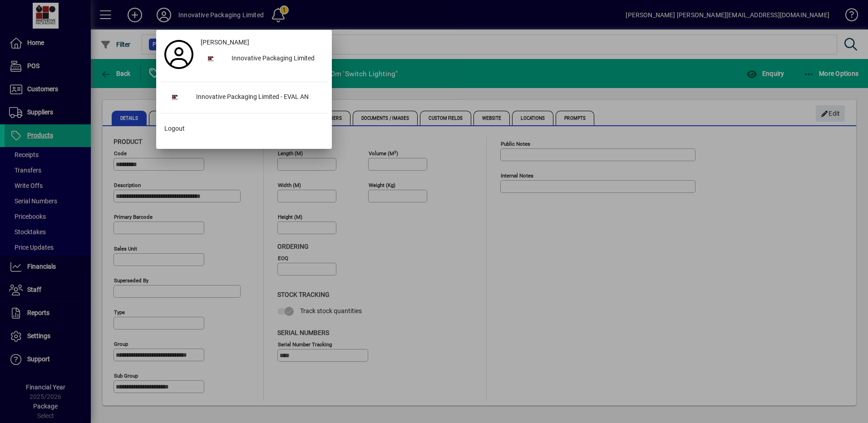 The width and height of the screenshot is (868, 423). Describe the element at coordinates (257, 98) in the screenshot. I see `div: Innovative Packaging Limited - EVAL AN` at that location.